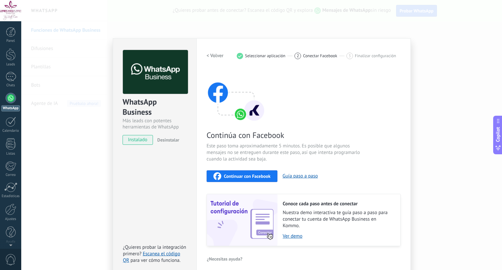 The image size is (502, 270). I want to click on span: Copilot, so click(498, 135).